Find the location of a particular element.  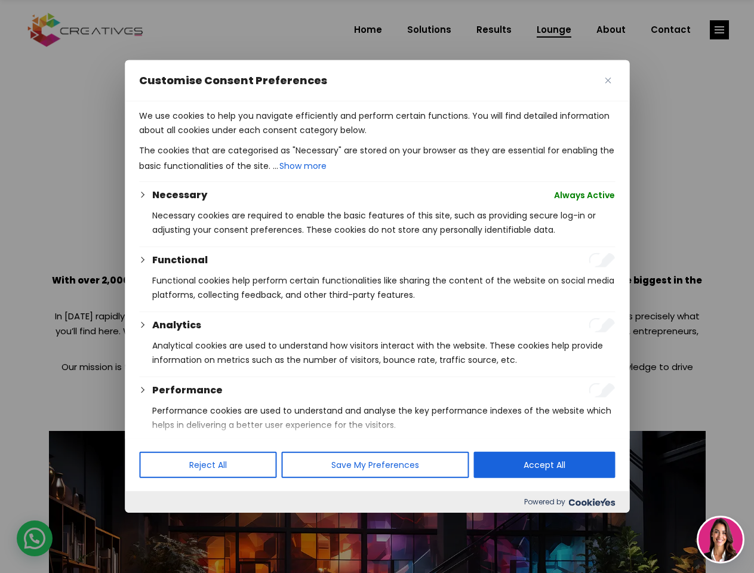

button: Show more is located at coordinates (303, 166).